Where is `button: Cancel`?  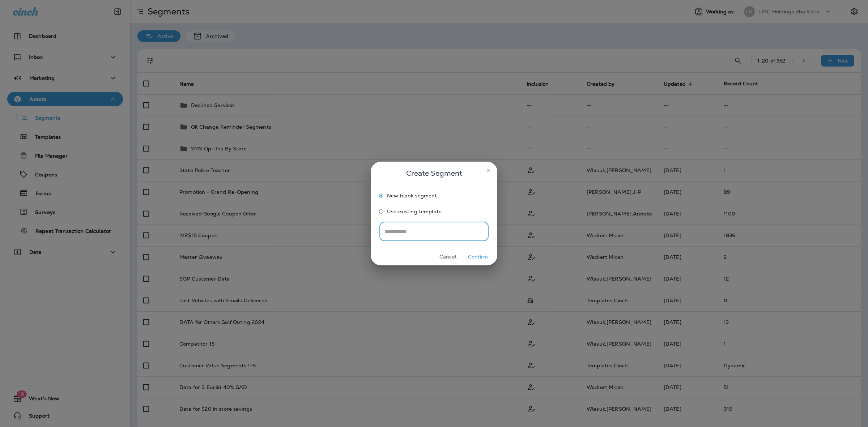
button: Cancel is located at coordinates (448, 256).